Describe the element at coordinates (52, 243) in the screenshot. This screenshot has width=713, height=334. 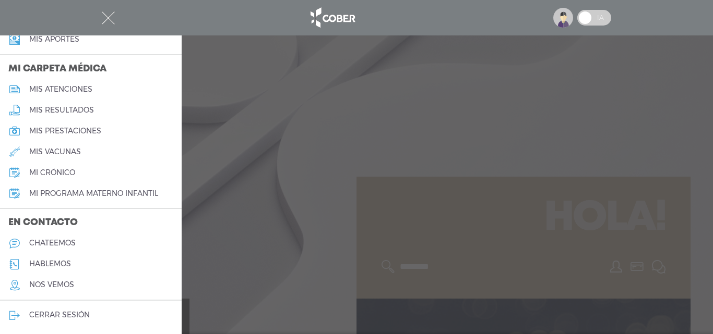
I see `h5: chateemos` at that location.